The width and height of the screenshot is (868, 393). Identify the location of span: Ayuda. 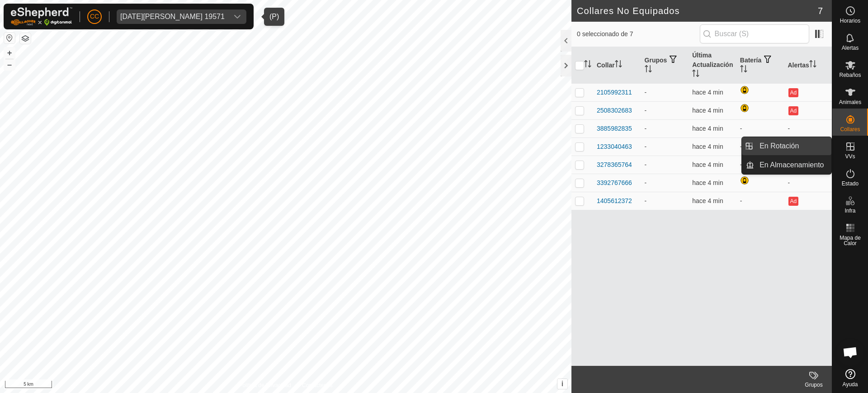
(850, 384).